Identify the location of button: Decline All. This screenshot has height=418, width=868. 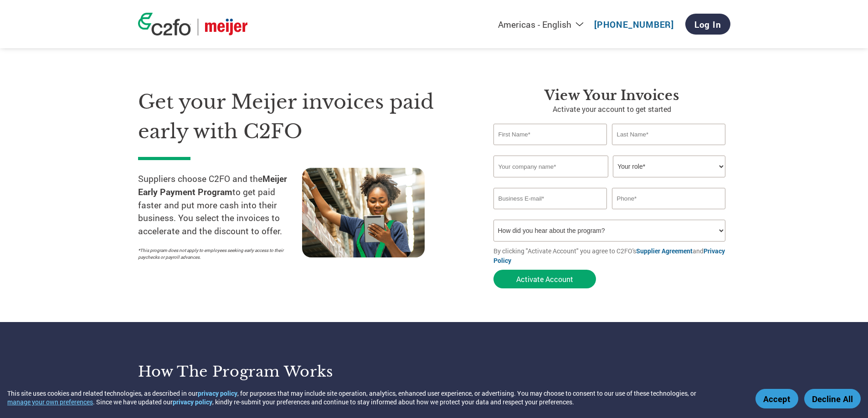
(832, 399).